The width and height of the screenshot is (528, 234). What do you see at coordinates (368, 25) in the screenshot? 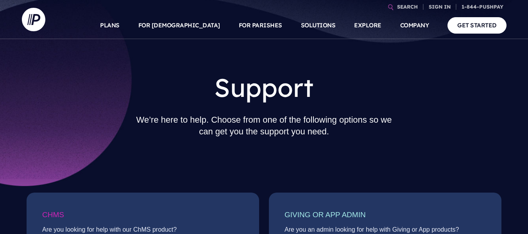
I see `a: EXPLORE` at bounding box center [368, 25].